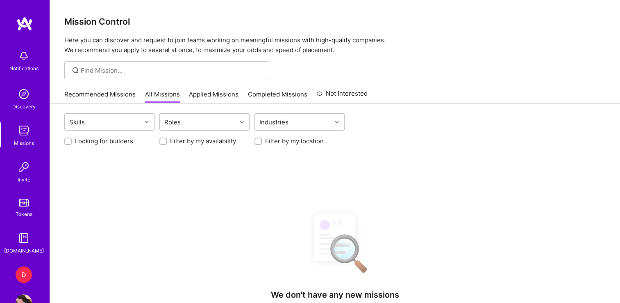 This screenshot has width=620, height=303. What do you see at coordinates (24, 68) in the screenshot?
I see `div: Notifications` at bounding box center [24, 68].